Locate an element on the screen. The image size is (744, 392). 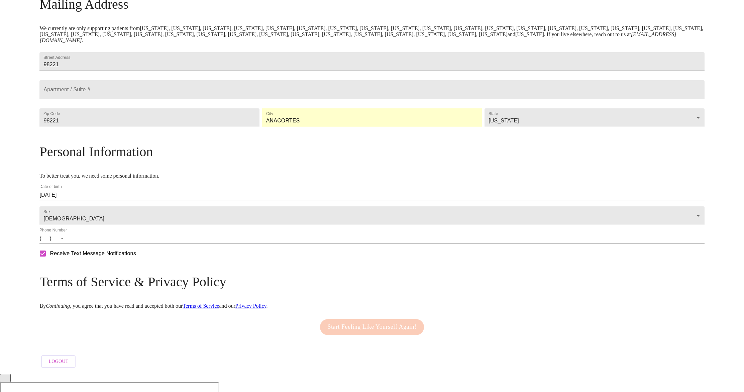
h3: Terms of Service & Privacy Policy is located at coordinates (372, 281).